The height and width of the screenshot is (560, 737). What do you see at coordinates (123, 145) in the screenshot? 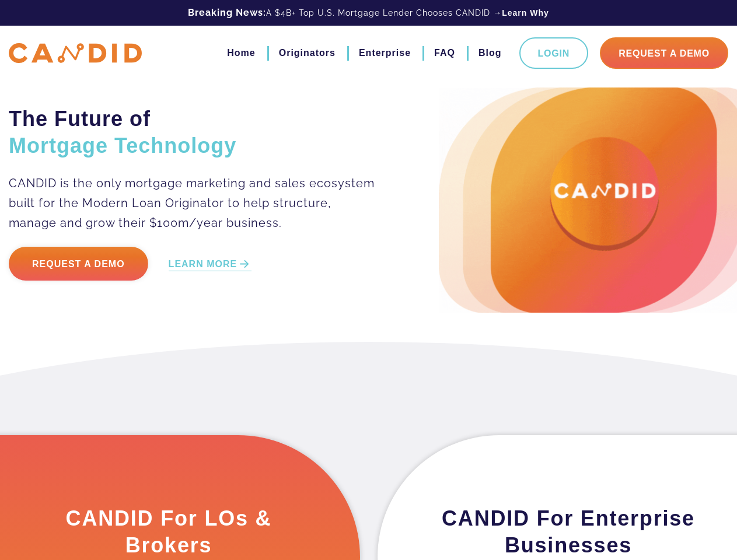
I see `span: Mortgage Technology` at bounding box center [123, 145].